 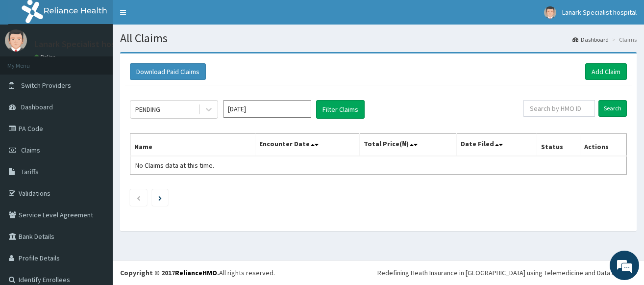 I want to click on th: Date Filed, so click(x=497, y=145).